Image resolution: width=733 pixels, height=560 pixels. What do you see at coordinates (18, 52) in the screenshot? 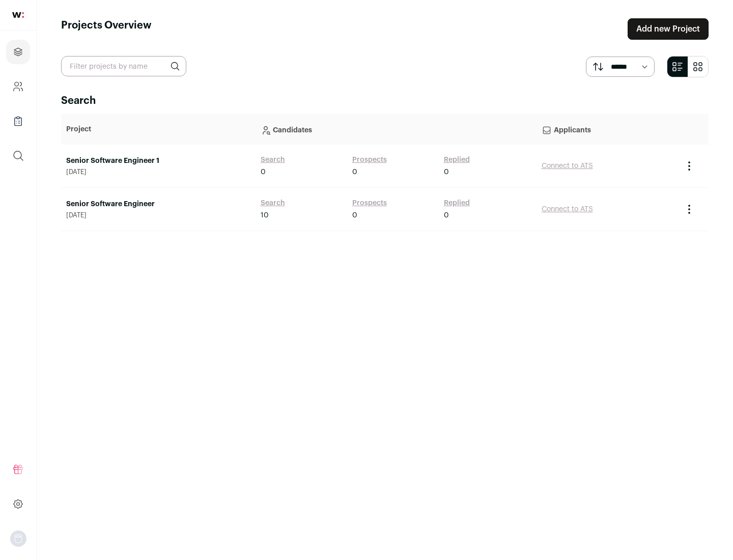
I see `a: Projects` at bounding box center [18, 52].